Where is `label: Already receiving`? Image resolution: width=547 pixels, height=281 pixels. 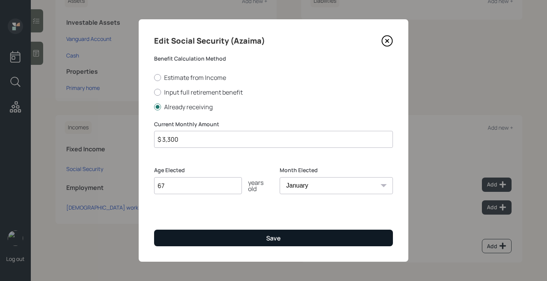 label: Already receiving is located at coordinates (274, 107).